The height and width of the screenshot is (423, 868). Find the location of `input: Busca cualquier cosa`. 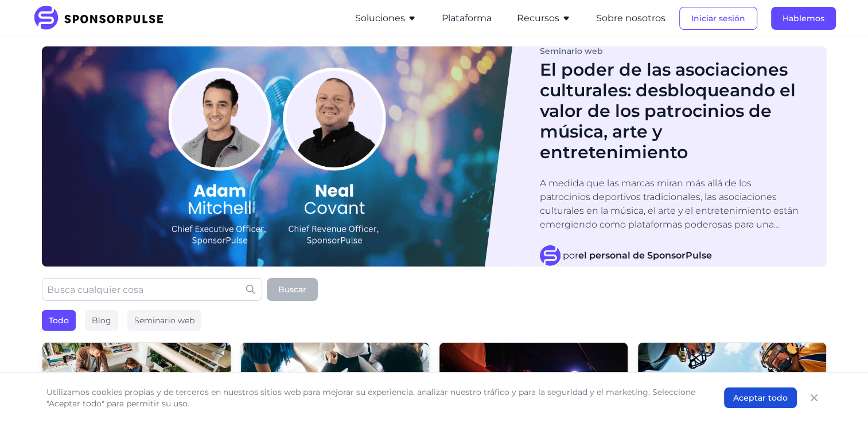

input: Busca cualquier cosa is located at coordinates (152, 290).